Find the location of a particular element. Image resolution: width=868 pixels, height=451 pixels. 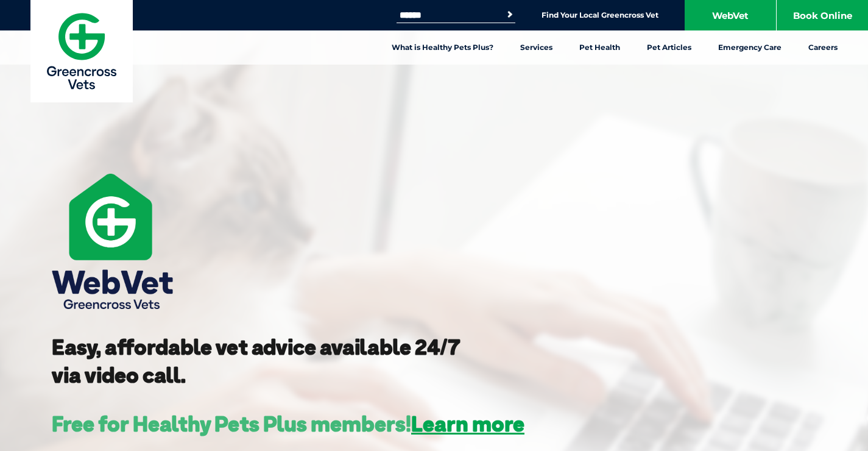

a: Find Your Local Greencross Vet is located at coordinates (600, 15).